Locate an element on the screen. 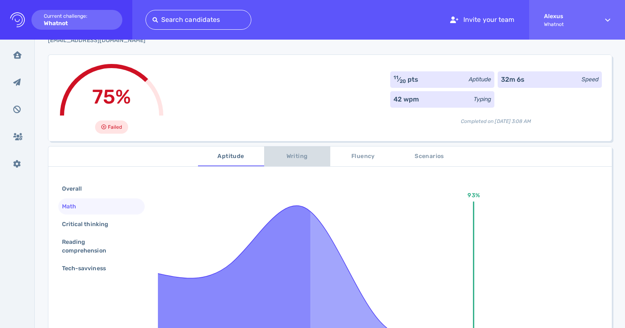  div: Overall is located at coordinates (76, 189).